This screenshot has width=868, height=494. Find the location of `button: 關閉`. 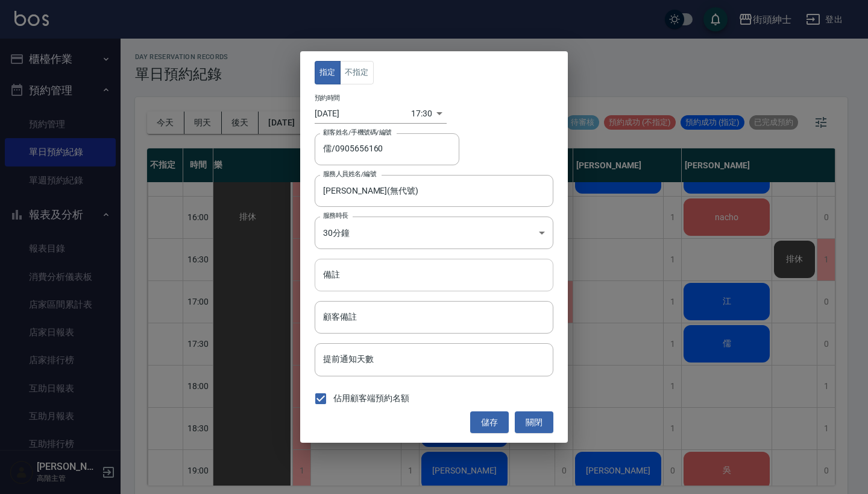

button: 關閉 is located at coordinates (534, 422).